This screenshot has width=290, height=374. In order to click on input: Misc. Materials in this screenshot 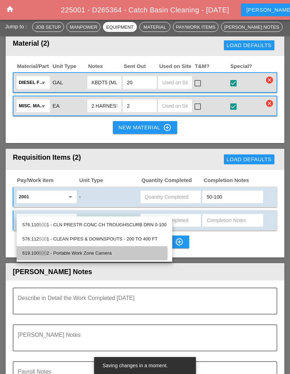, I will do `click(28, 106)`.